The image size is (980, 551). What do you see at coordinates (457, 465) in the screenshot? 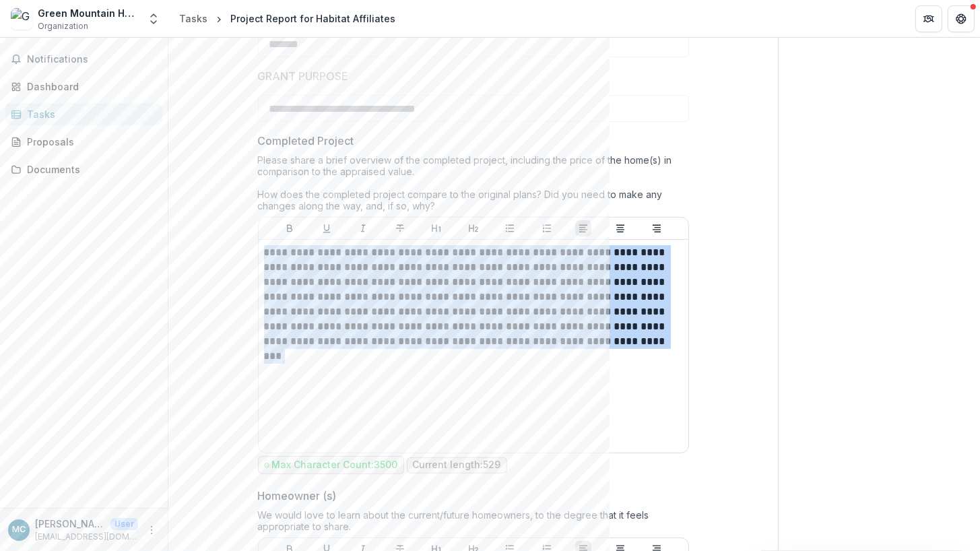
I see `p: Current length: 529` at bounding box center [457, 465].